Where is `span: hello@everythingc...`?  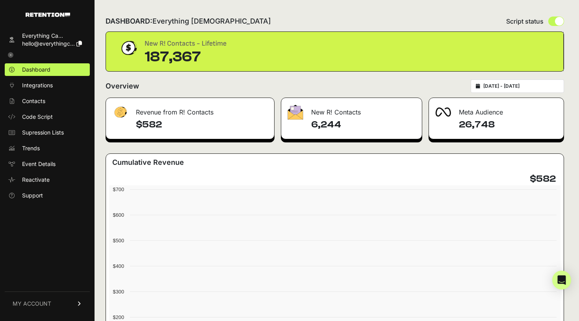 span: hello@everythingc... is located at coordinates (48, 43).